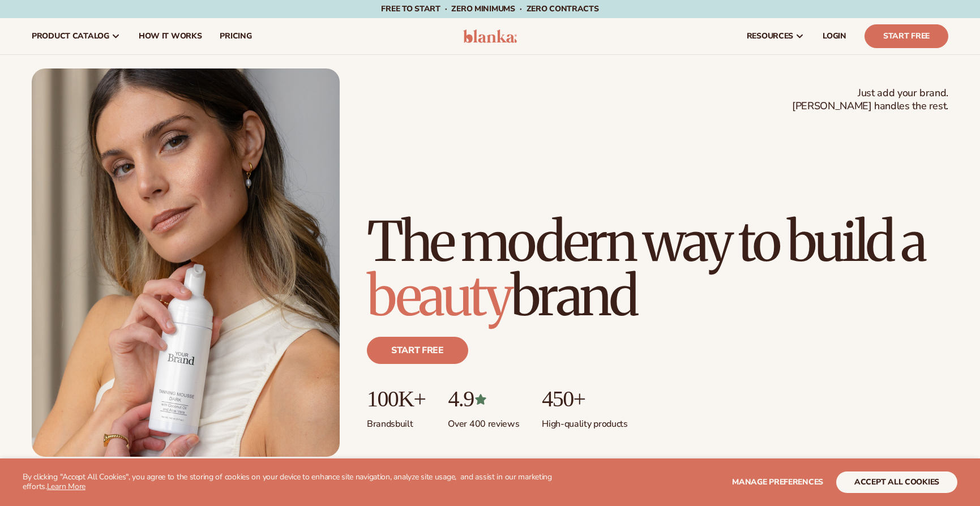 The width and height of the screenshot is (980, 506). What do you see at coordinates (897, 483) in the screenshot?
I see `button: accept all cookies` at bounding box center [897, 483].